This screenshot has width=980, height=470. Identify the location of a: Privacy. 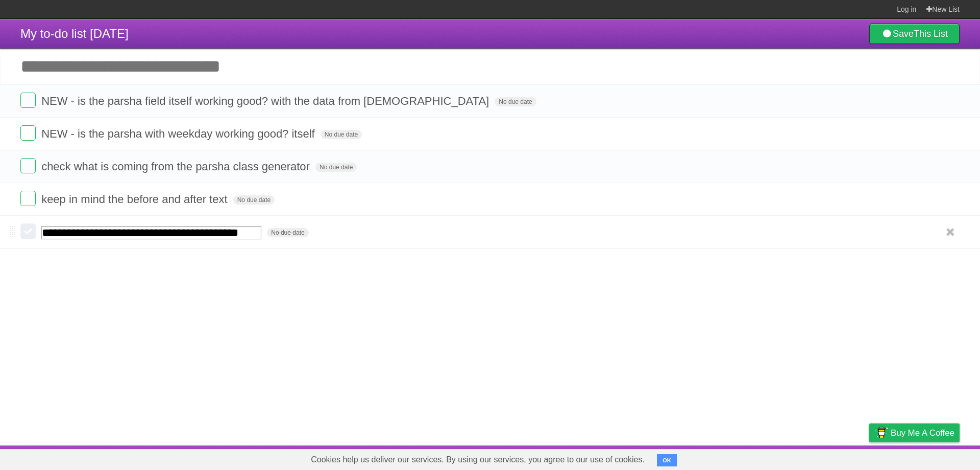
(869, 457).